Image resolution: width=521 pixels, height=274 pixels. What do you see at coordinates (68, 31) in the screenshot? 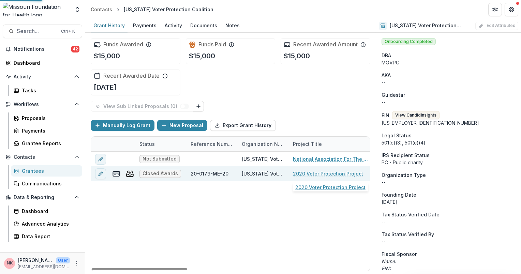
I see `div: Ctrl + K` at bounding box center [68, 31].